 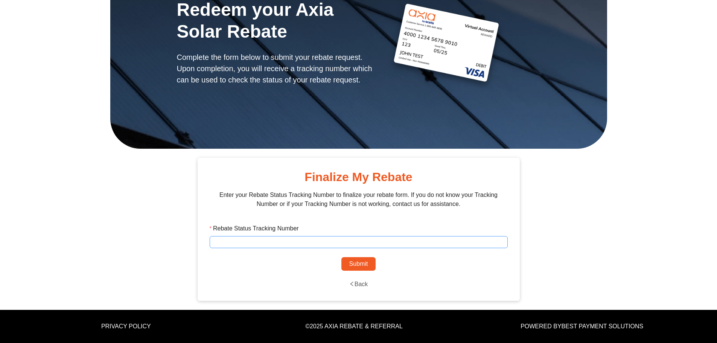 I want to click on h2: Finalize My Rebate, so click(x=359, y=177).